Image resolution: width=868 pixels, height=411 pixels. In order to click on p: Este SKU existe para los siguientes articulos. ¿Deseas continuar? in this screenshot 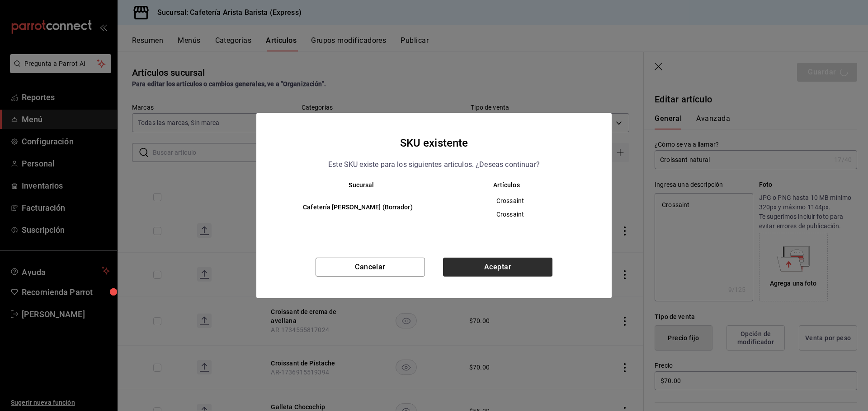, I will do `click(434, 165)`.